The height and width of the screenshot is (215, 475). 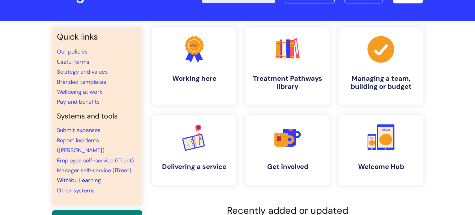 I want to click on h3: Quick links, so click(x=97, y=37).